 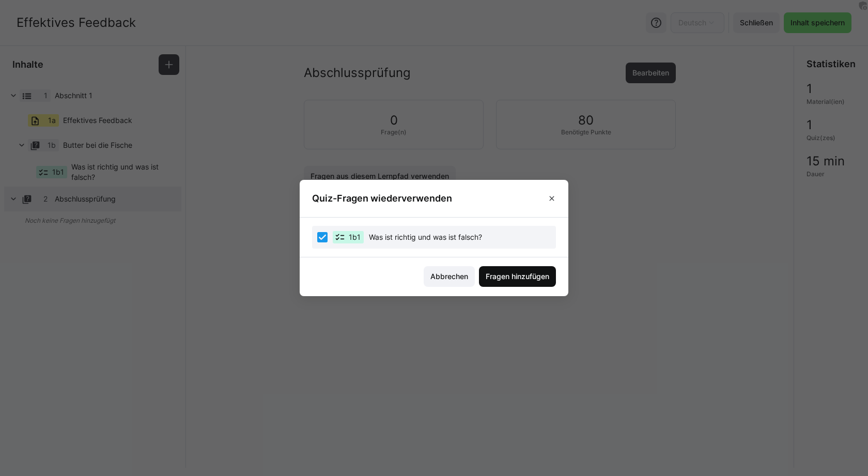 I want to click on p: Was ist richtig und was ist falsch?, so click(x=425, y=238).